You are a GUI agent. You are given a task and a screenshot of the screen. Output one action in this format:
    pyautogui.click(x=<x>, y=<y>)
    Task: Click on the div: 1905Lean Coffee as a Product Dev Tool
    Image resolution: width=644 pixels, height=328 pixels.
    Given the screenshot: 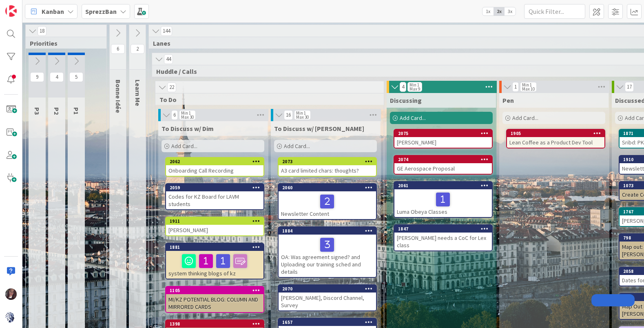 What is the action you would take?
    pyautogui.click(x=556, y=139)
    